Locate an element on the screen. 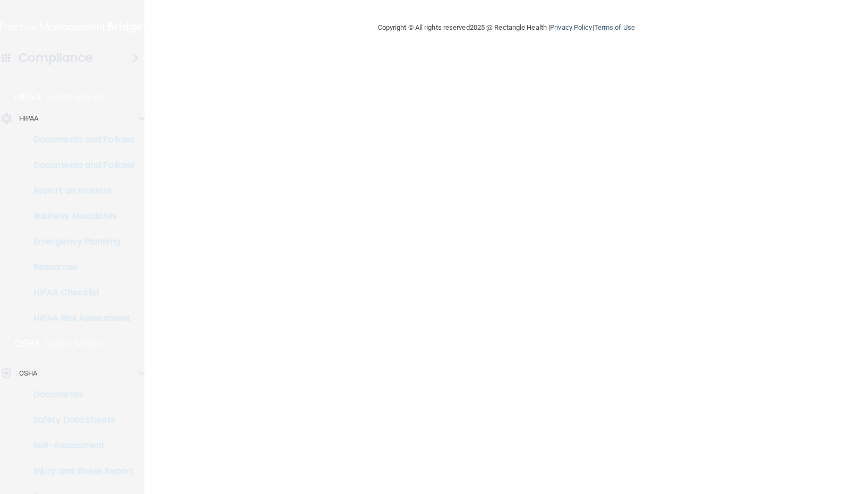 The image size is (868, 494). p: HIPAA Checklist is located at coordinates (79, 293).